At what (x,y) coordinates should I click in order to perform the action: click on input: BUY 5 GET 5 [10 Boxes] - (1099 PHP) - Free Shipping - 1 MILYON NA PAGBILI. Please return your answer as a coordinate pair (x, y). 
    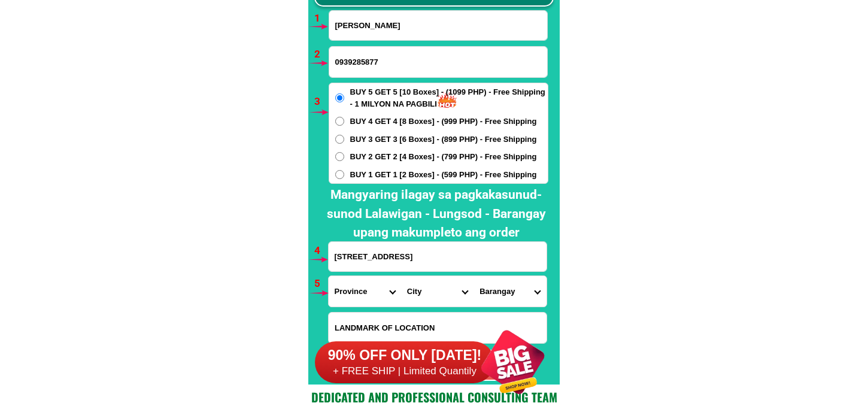
    Looking at the image, I should click on (339, 98).